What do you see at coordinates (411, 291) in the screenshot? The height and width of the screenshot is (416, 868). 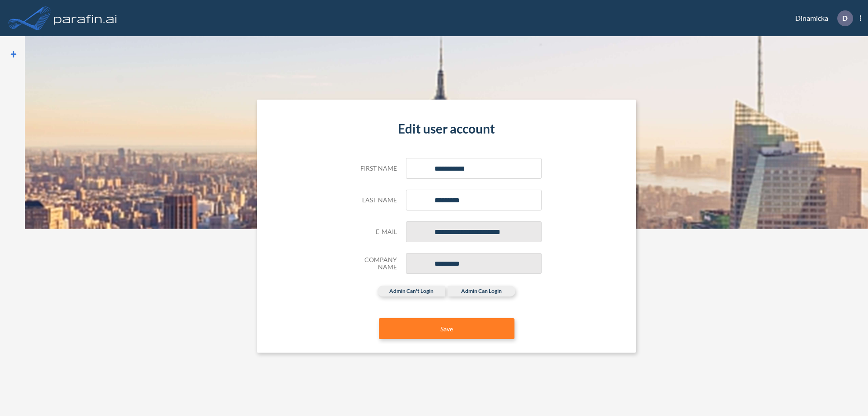 I see `label: admin can't login` at bounding box center [411, 291].